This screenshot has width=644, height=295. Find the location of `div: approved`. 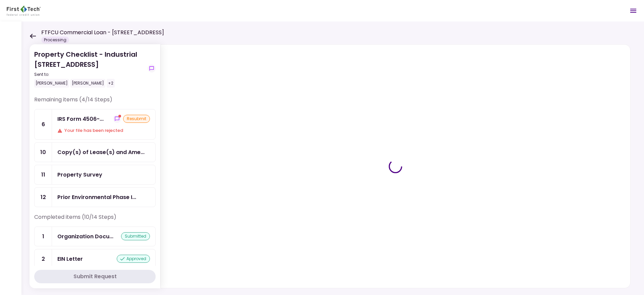

div: approved is located at coordinates (133, 259).